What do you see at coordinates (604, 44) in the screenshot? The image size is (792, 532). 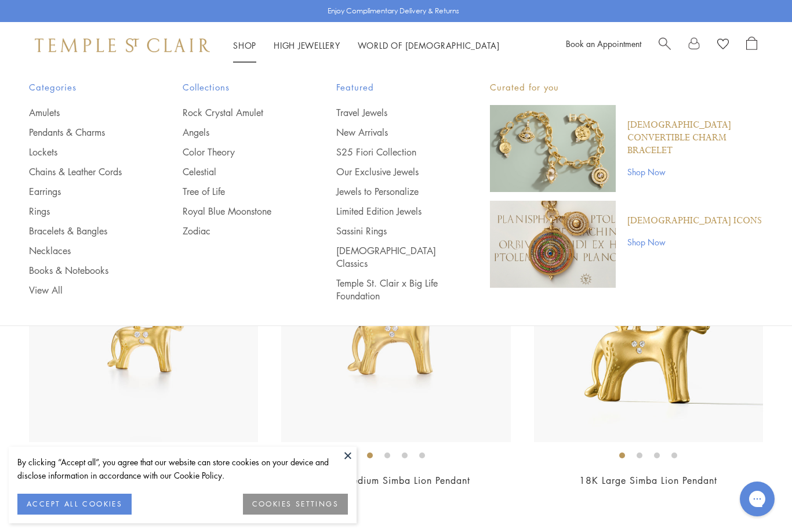 I see `a: Book an Appointment` at bounding box center [604, 44].